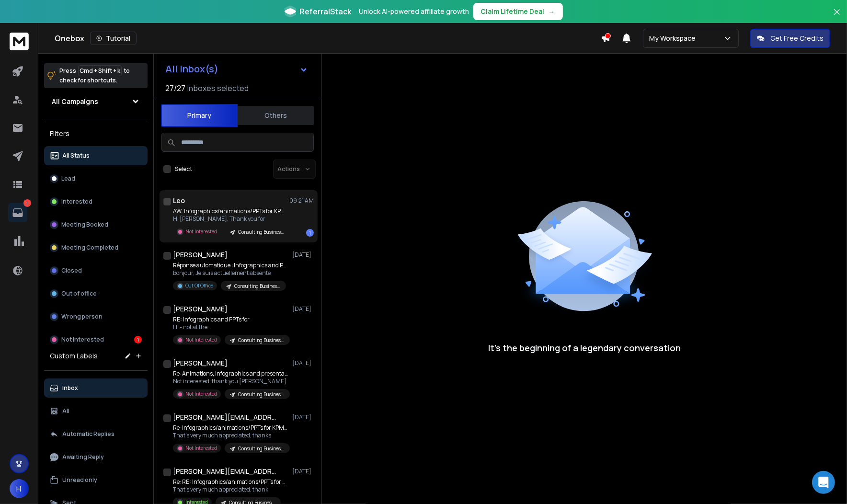 This screenshot has width=847, height=504. Describe the element at coordinates (96, 248) in the screenshot. I see `button: Meeting Completed` at that location.